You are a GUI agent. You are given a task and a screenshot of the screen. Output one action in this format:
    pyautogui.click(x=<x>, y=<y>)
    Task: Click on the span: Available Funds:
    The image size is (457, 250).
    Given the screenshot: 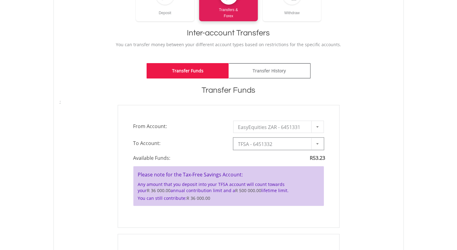 What is the action you would take?
    pyautogui.click(x=179, y=158)
    